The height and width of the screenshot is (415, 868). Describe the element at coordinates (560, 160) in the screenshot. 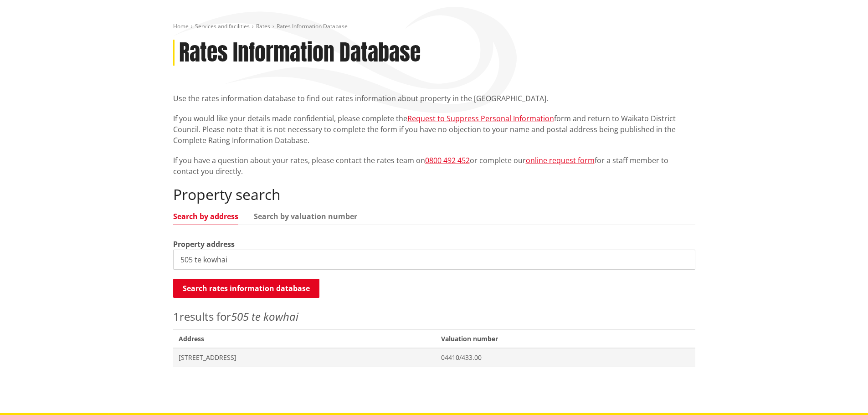

I see `a: online request form` at that location.